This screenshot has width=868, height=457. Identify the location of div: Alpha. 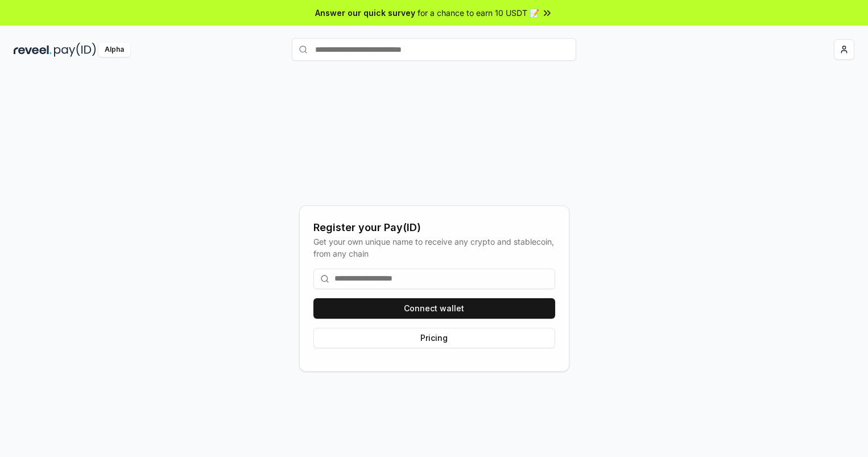
(114, 49).